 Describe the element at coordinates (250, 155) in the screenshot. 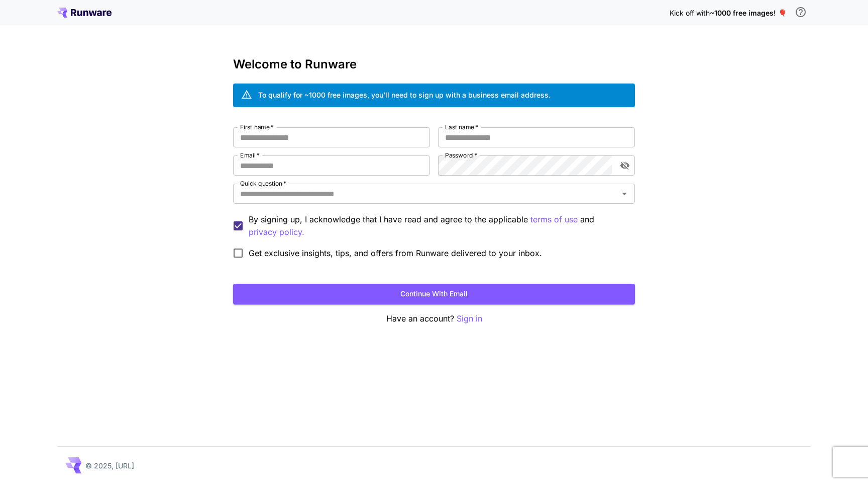

I see `label: Email` at that location.